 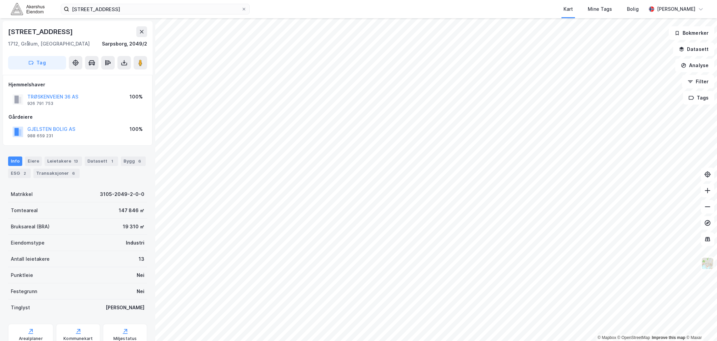 I want to click on div: Bolig, so click(x=632, y=9).